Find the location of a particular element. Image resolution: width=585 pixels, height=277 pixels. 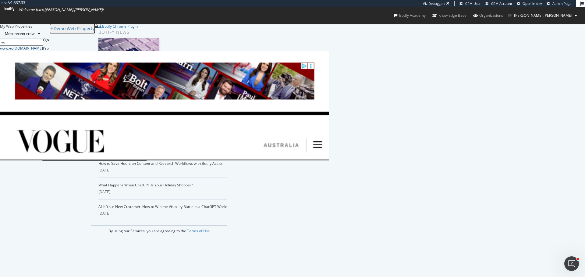

div: Botify news is located at coordinates (163, 32).